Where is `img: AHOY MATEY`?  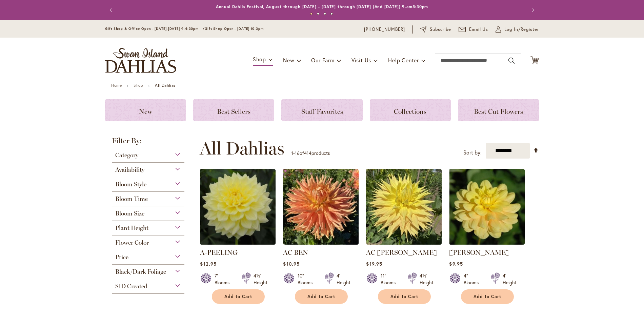
img: AHOY MATEY is located at coordinates (486, 206).